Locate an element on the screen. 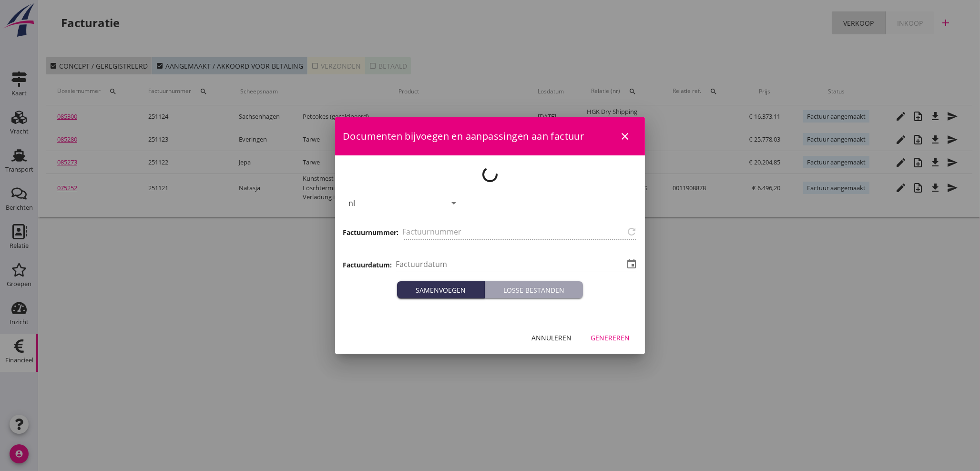 The width and height of the screenshot is (980, 471). button: Losse bestanden is located at coordinates (534, 290).